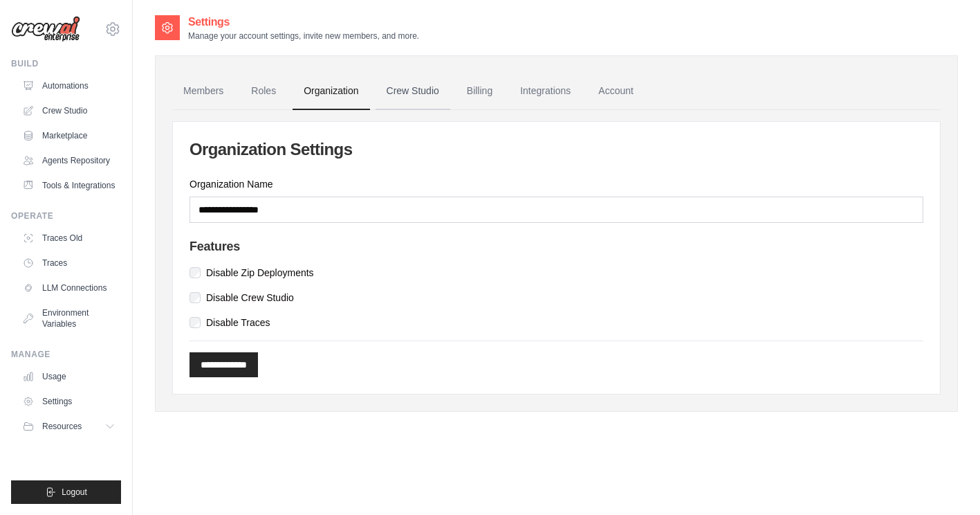  What do you see at coordinates (479, 91) in the screenshot?
I see `a: Billing` at bounding box center [479, 91].